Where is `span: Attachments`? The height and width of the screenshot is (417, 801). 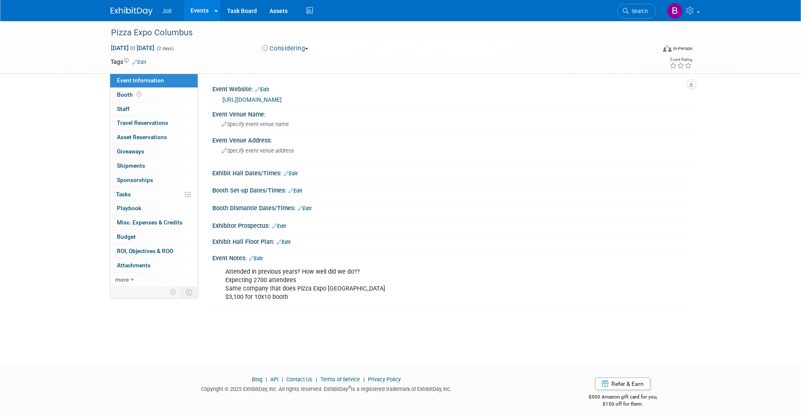 span: Attachments is located at coordinates (134, 265).